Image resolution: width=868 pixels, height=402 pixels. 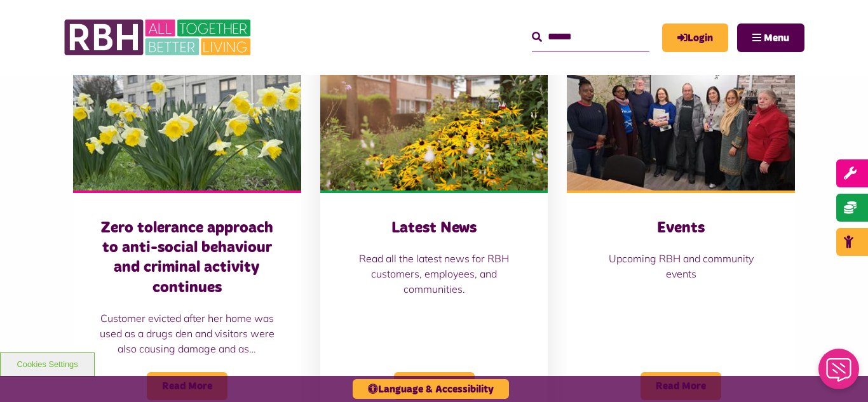 I want to click on img: RBH, so click(x=159, y=37).